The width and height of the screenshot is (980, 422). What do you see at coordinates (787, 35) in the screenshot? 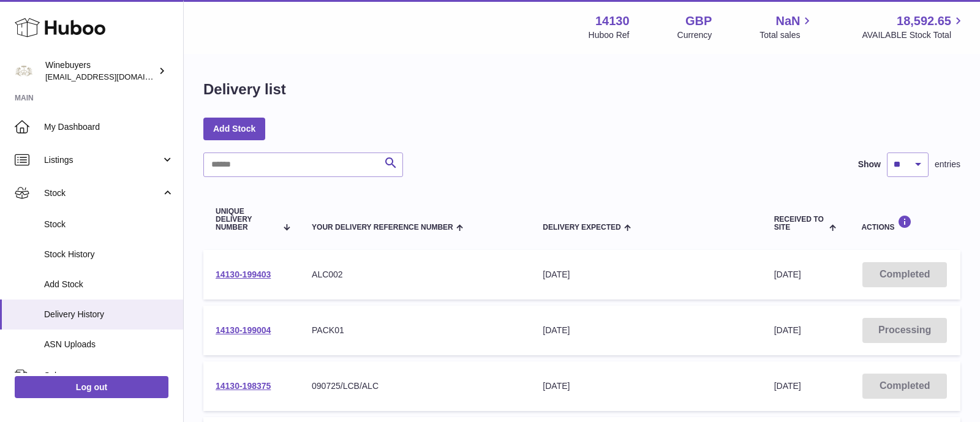
I see `span: Total sales` at bounding box center [787, 35].